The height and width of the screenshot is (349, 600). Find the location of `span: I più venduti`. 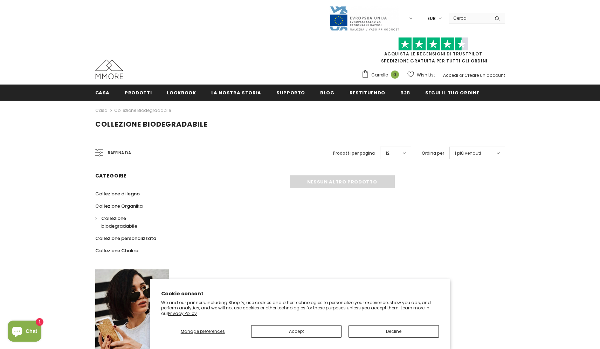

span: I più venduti is located at coordinates (468, 153).